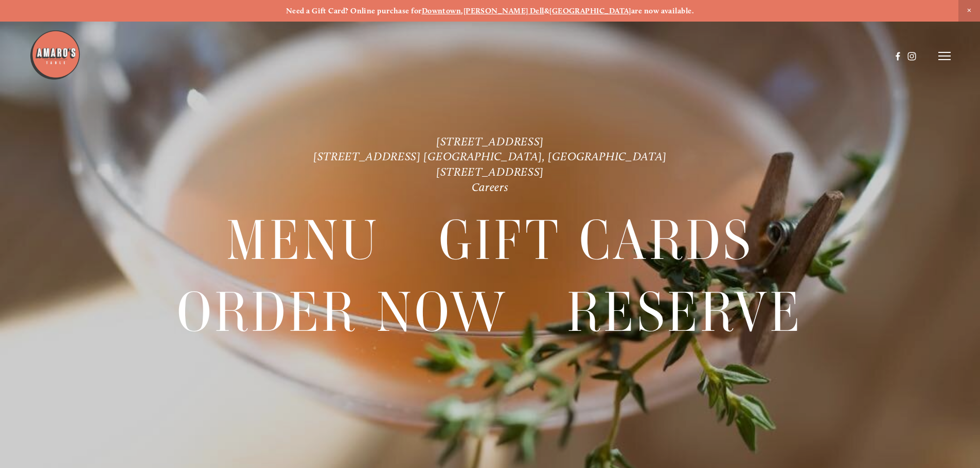  What do you see at coordinates (685, 312) in the screenshot?
I see `a: Reserve` at bounding box center [685, 312].